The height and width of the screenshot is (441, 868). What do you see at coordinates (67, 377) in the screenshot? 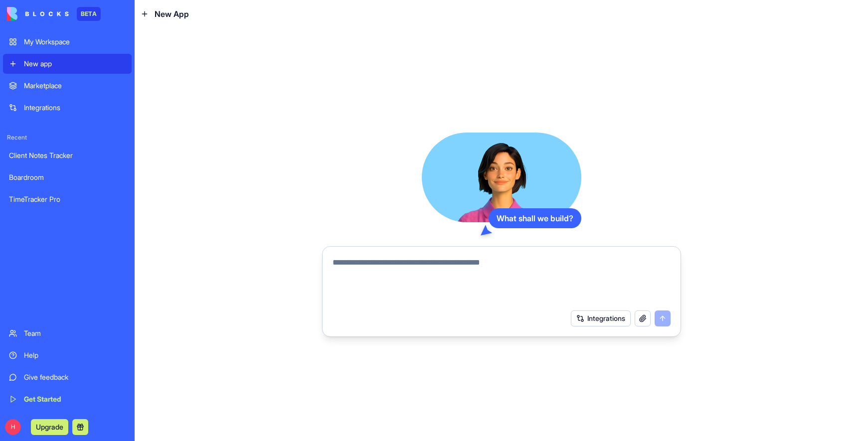
I see `a: Give feedback` at bounding box center [67, 377].